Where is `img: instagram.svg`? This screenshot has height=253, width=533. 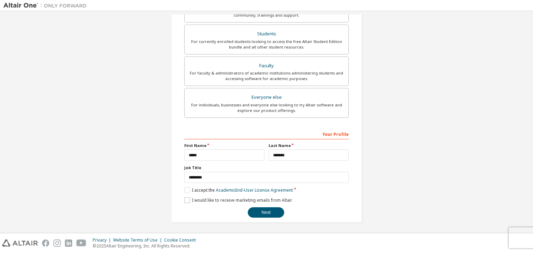 img: instagram.svg is located at coordinates (57, 243).